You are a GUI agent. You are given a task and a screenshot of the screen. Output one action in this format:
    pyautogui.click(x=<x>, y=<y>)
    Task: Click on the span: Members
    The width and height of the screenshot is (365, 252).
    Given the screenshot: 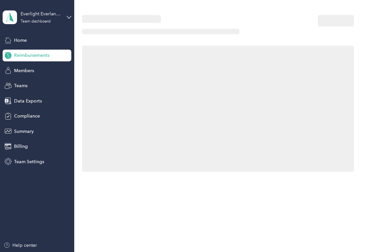 What is the action you would take?
    pyautogui.click(x=24, y=71)
    